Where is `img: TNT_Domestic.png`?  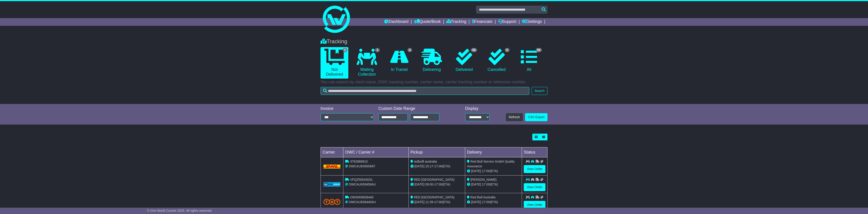 img: TNT_Domestic.png is located at coordinates (332, 202).